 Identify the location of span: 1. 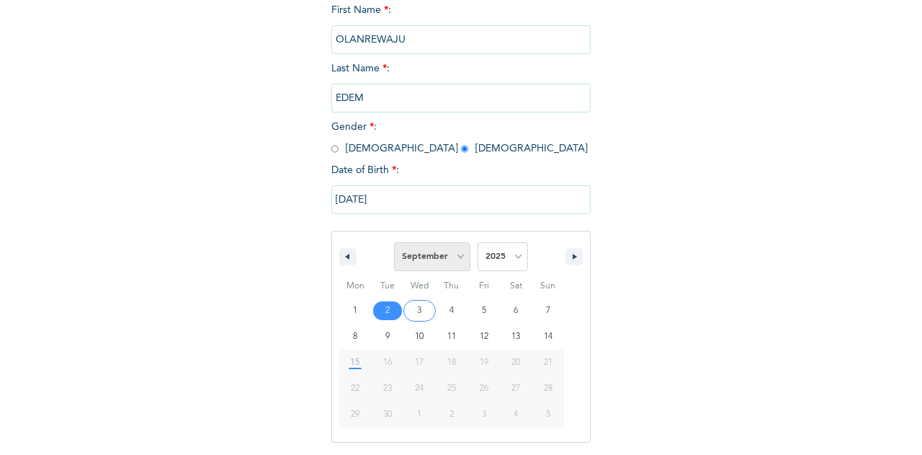
(355, 311).